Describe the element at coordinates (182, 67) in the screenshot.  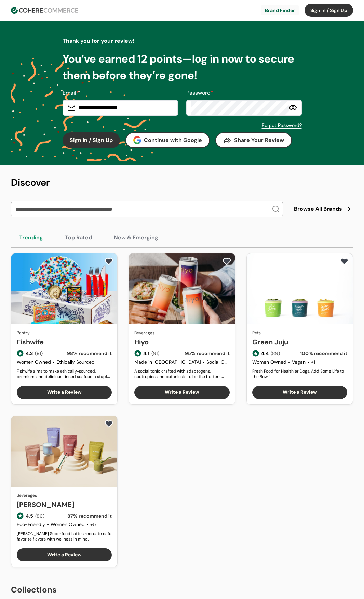
I see `p: You’ve earned 12 points—log in now to secure them before they’re gone!` at that location.